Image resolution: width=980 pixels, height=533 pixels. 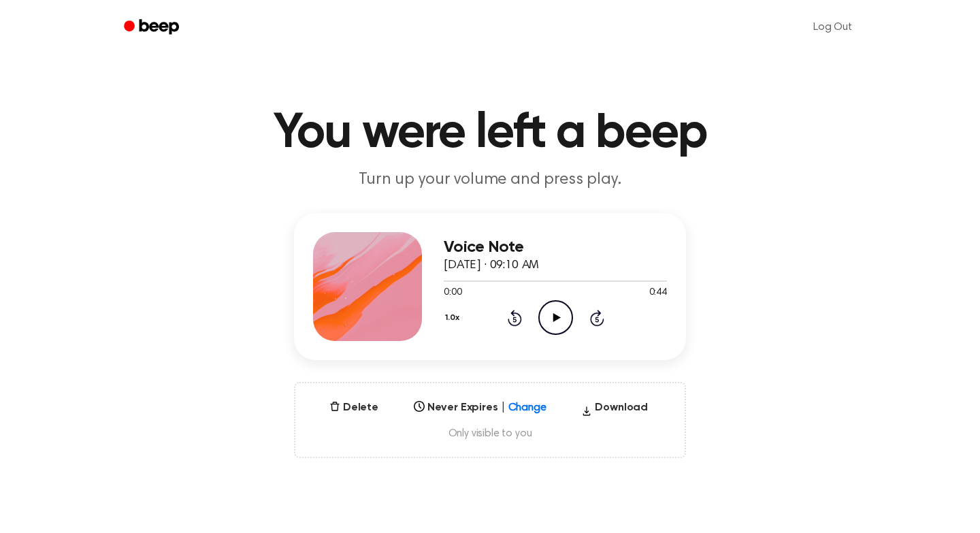 I want to click on a: Beep, so click(x=152, y=27).